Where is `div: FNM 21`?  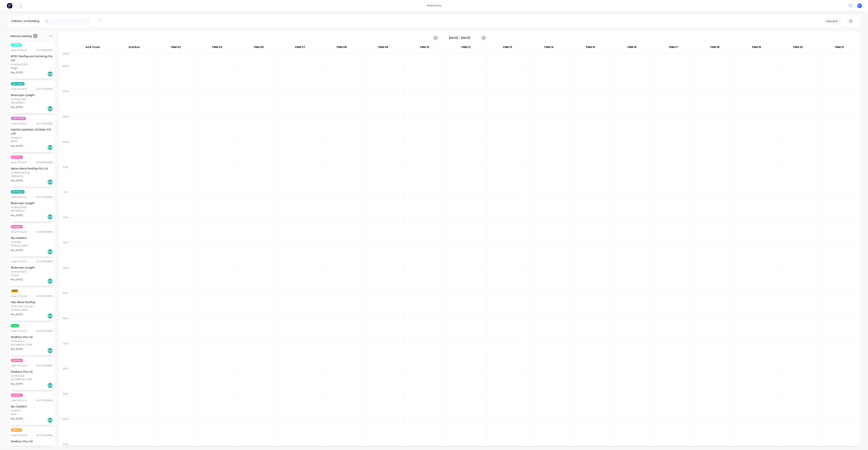 div: FNM 21 is located at coordinates (839, 48).